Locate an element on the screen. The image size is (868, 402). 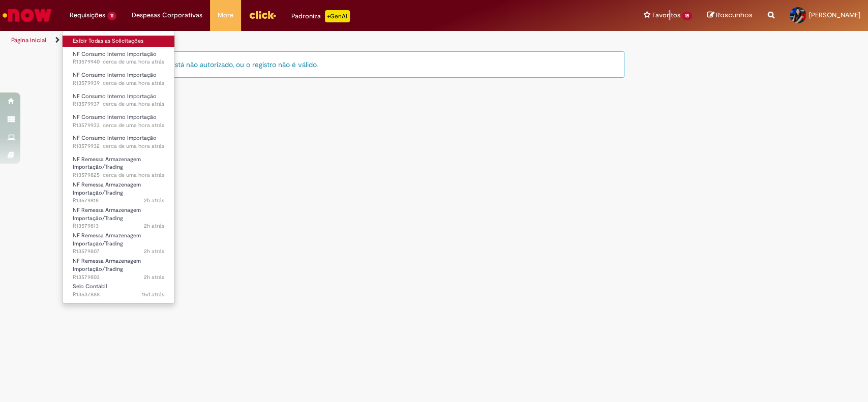
span: More is located at coordinates (225, 15).